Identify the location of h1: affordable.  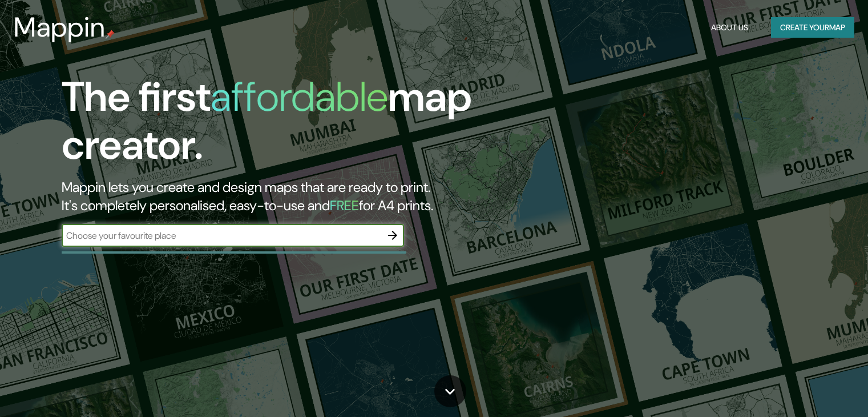
(299, 96).